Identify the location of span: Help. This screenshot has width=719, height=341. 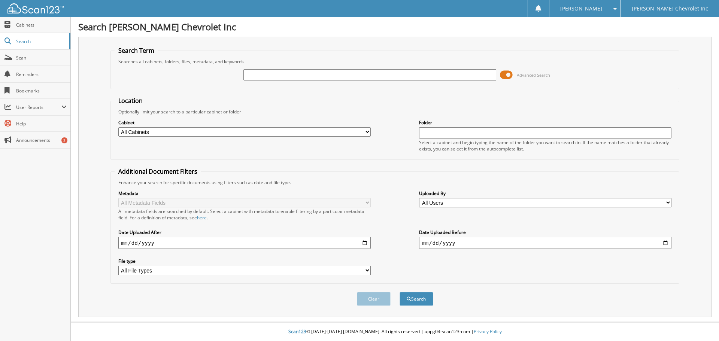
(41, 124).